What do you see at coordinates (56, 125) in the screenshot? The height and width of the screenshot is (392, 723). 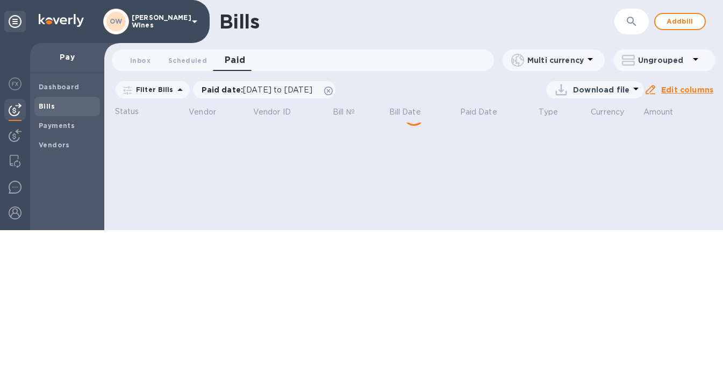 I see `b: Payments` at bounding box center [56, 125].